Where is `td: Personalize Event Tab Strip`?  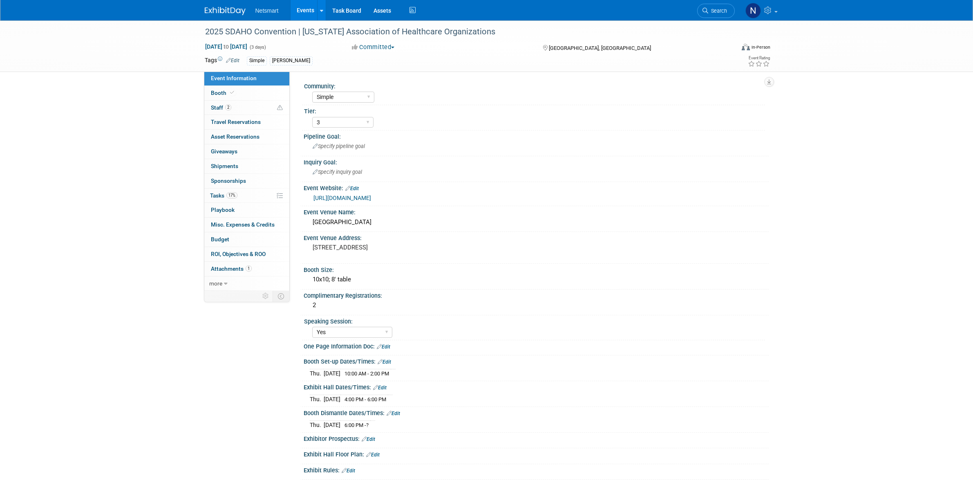 td: Personalize Event Tab Strip is located at coordinates (266, 296).